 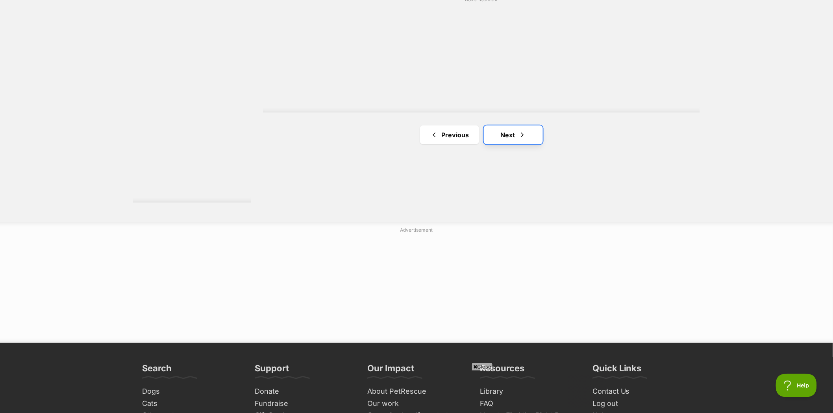 I want to click on nav: Pagination, so click(x=481, y=135).